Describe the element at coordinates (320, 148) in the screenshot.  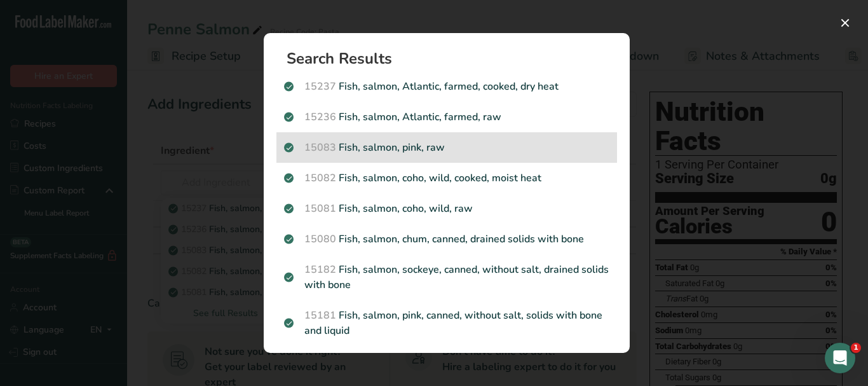
I see `span: 15083` at that location.